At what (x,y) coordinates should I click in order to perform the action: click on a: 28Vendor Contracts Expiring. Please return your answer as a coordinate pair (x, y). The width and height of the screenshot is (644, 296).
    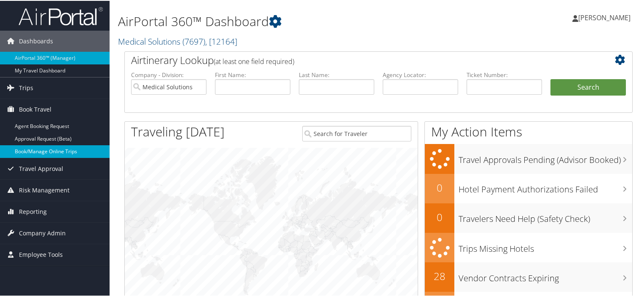
    Looking at the image, I should click on (528, 276).